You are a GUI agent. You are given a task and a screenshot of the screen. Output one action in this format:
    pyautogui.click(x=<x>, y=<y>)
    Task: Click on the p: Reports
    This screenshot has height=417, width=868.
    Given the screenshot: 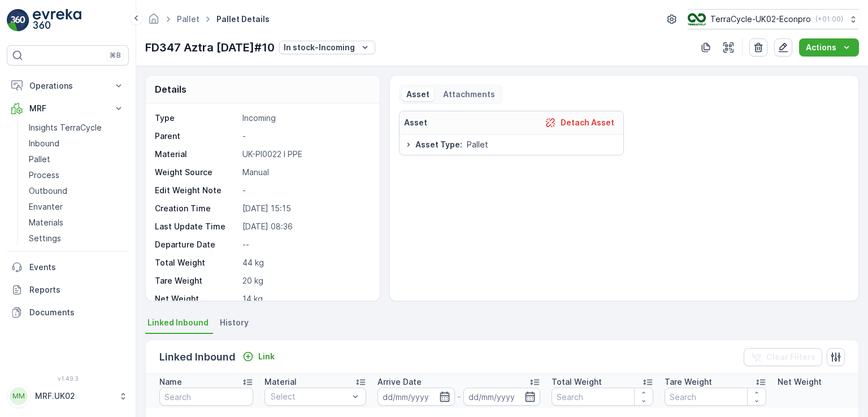 What is the action you would take?
    pyautogui.click(x=77, y=290)
    